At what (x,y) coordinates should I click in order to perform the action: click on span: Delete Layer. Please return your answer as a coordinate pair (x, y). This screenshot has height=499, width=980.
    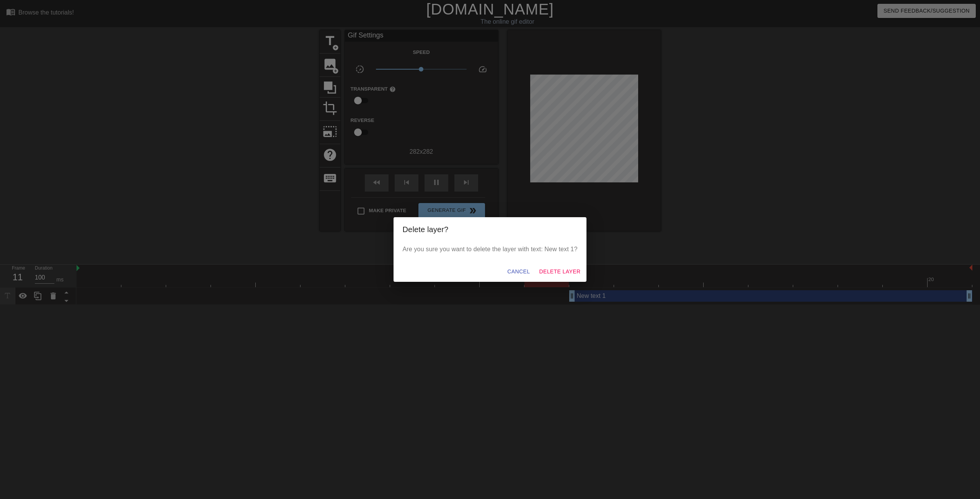
    Looking at the image, I should click on (560, 272).